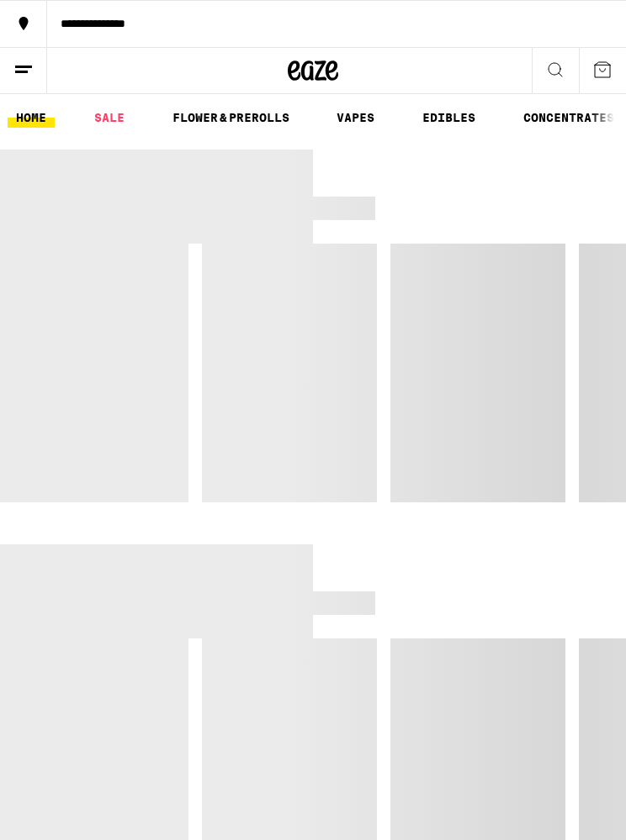 Image resolution: width=626 pixels, height=840 pixels. Describe the element at coordinates (230, 117) in the screenshot. I see `a: FLOWER & PREROLLS` at that location.